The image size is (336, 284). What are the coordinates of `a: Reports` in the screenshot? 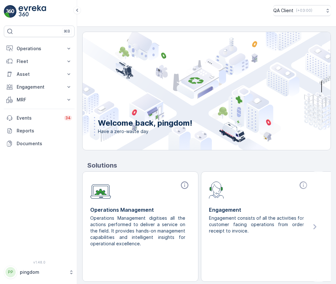 It's located at (39, 131).